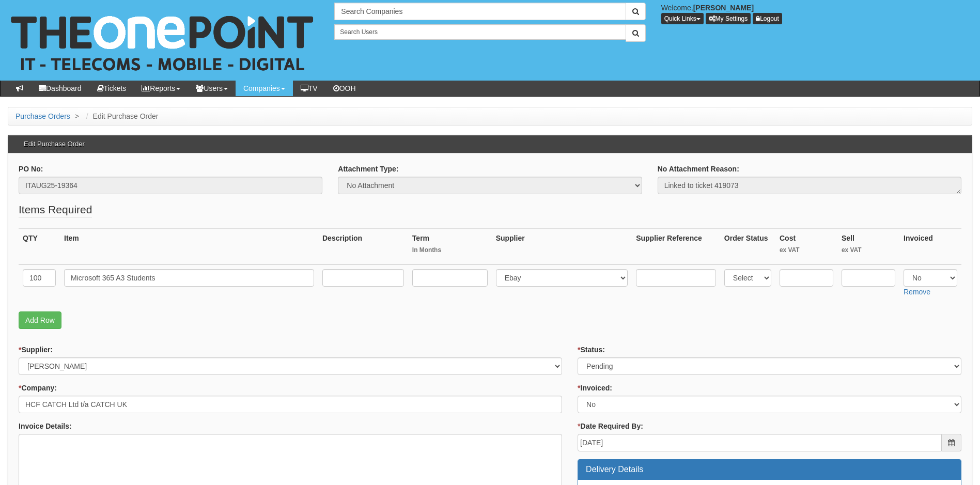 This screenshot has width=980, height=485. What do you see at coordinates (43, 116) in the screenshot?
I see `a: Purchase Orders` at bounding box center [43, 116].